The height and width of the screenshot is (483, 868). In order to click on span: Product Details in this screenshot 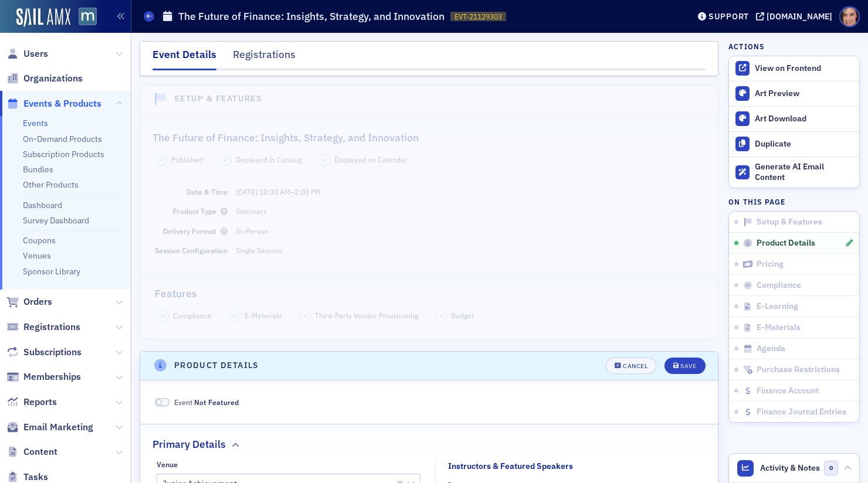, I will do `click(786, 244)`.